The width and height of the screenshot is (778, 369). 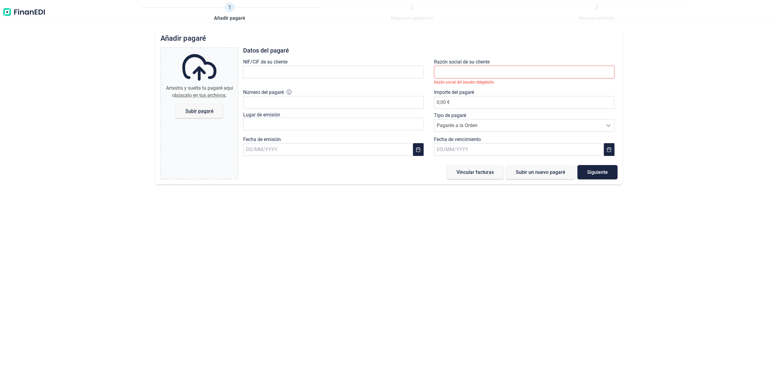 What do you see at coordinates (597, 172) in the screenshot?
I see `button: Siguiente` at bounding box center [597, 172].